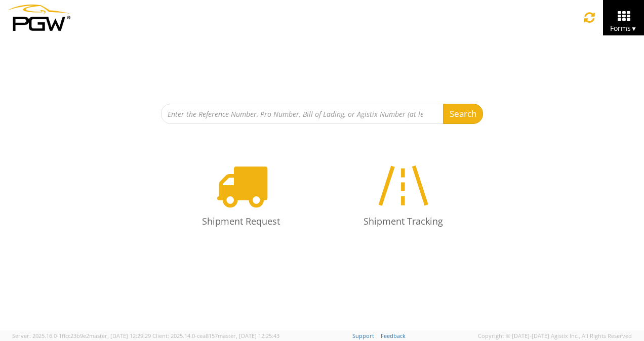 This screenshot has height=341, width=644. Describe the element at coordinates (462, 114) in the screenshot. I see `button: Search` at that location.